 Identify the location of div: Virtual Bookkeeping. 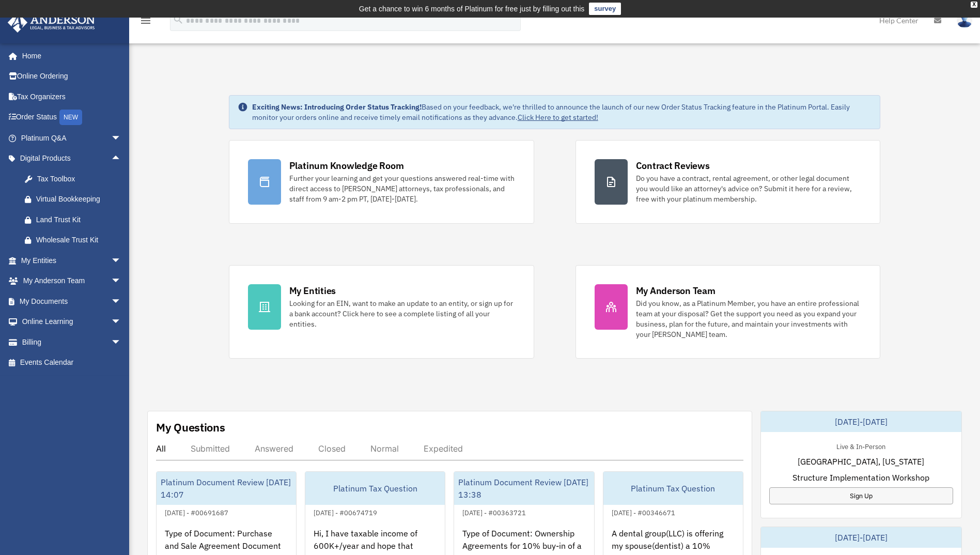
(80, 199).